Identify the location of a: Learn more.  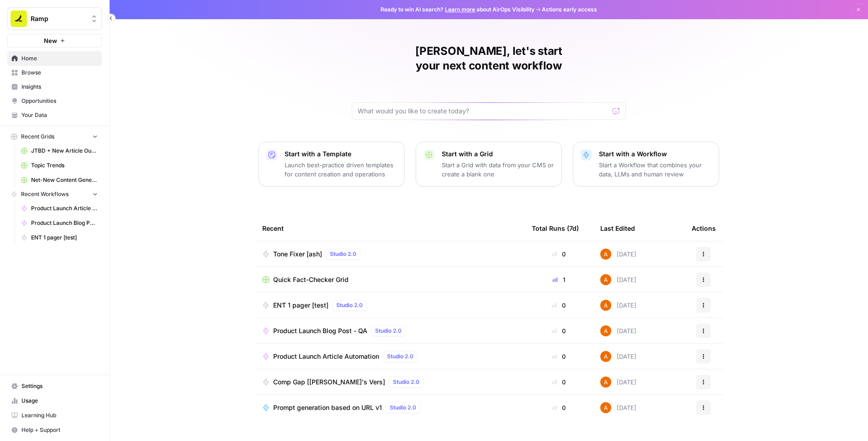
(460, 9).